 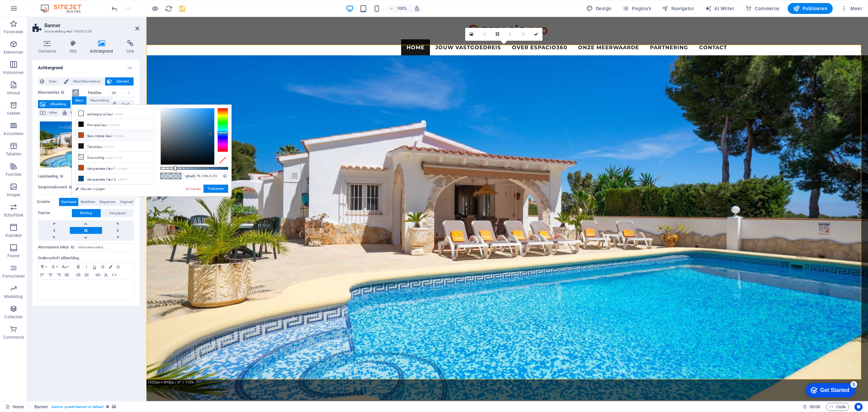 I want to click on button: Diavoorstelling, so click(x=90, y=104).